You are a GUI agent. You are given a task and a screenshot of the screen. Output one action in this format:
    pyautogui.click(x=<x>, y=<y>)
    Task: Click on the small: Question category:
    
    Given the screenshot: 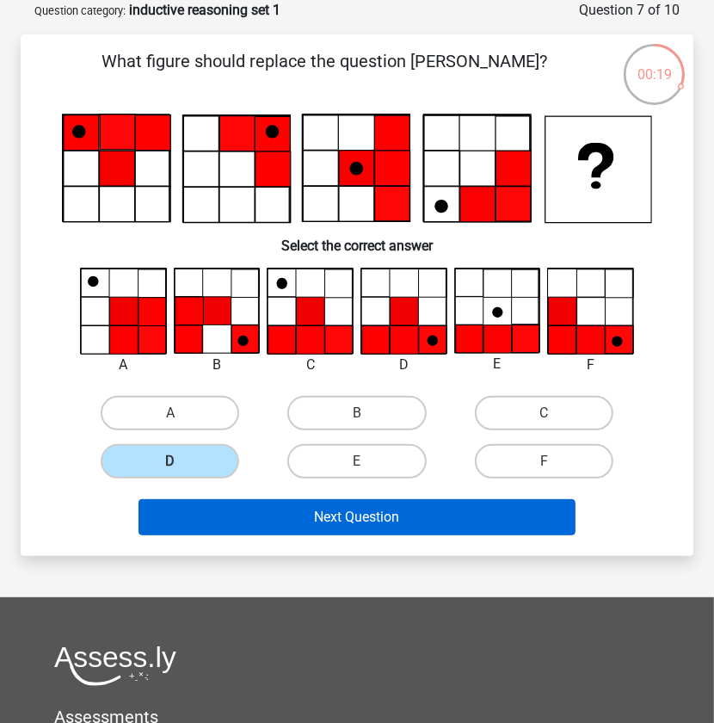 What is the action you would take?
    pyautogui.click(x=80, y=10)
    